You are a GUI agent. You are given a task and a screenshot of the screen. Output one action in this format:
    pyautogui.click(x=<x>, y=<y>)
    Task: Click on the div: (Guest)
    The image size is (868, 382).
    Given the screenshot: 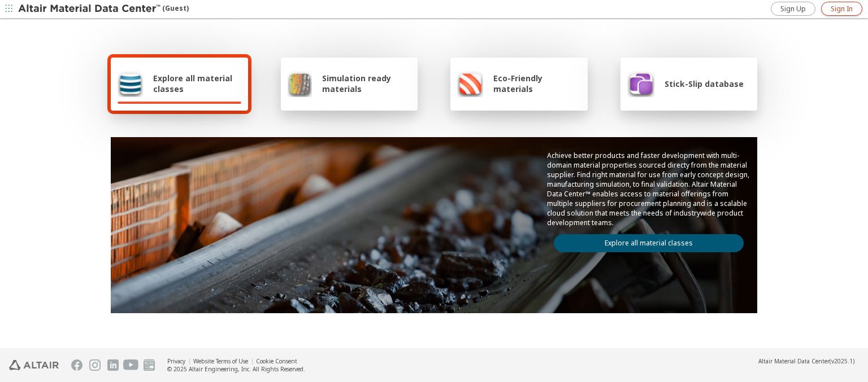 What is the action you would take?
    pyautogui.click(x=104, y=9)
    